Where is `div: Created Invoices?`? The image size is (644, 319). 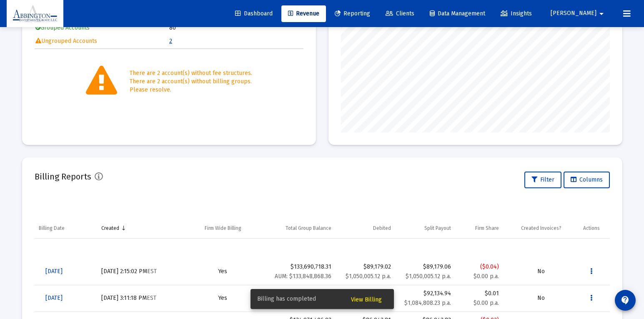 div: Created Invoices? is located at coordinates (541, 228).